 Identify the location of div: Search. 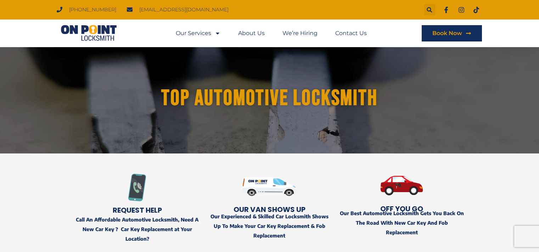
(429, 10).